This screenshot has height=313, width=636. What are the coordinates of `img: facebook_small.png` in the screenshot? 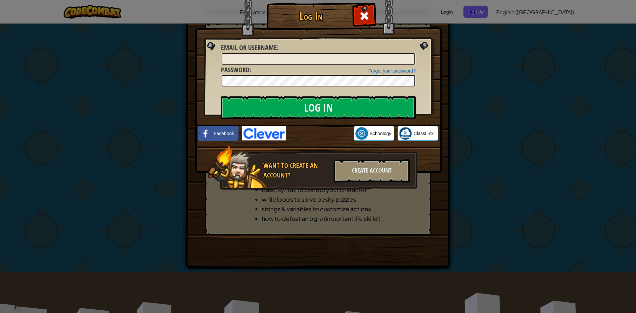 It's located at (206, 134).